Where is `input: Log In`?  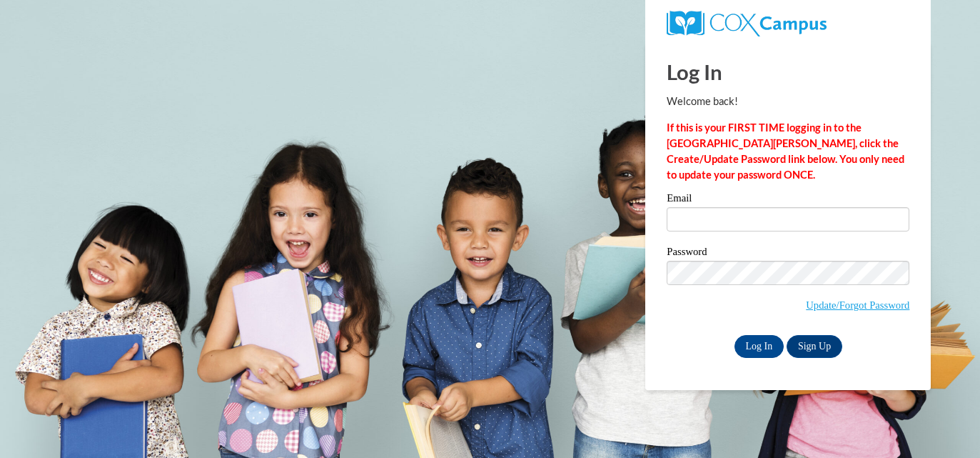 input: Log In is located at coordinates (759, 347).